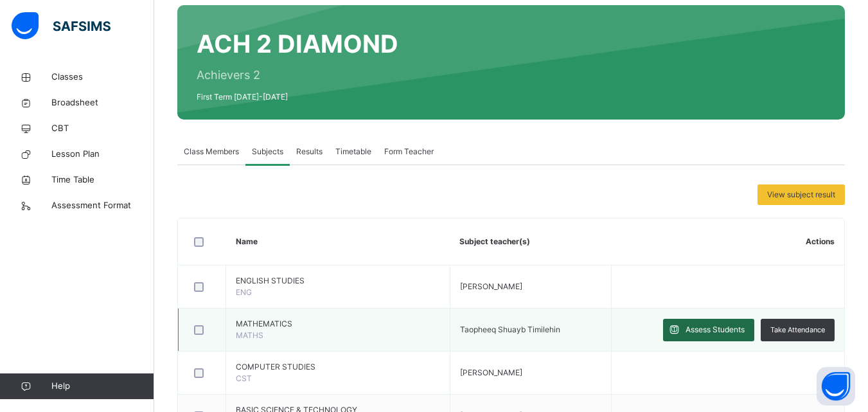 The height and width of the screenshot is (412, 868). Describe the element at coordinates (338, 241) in the screenshot. I see `th: Name` at that location.